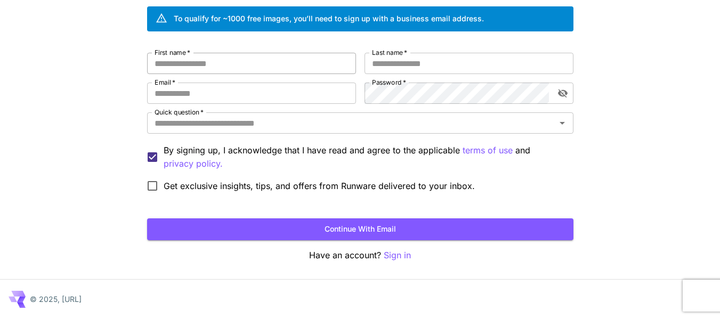 Image resolution: width=720 pixels, height=319 pixels. I want to click on button: By signing up, I acknowledge that I have read and agree to the applicable terms of use and, so click(193, 164).